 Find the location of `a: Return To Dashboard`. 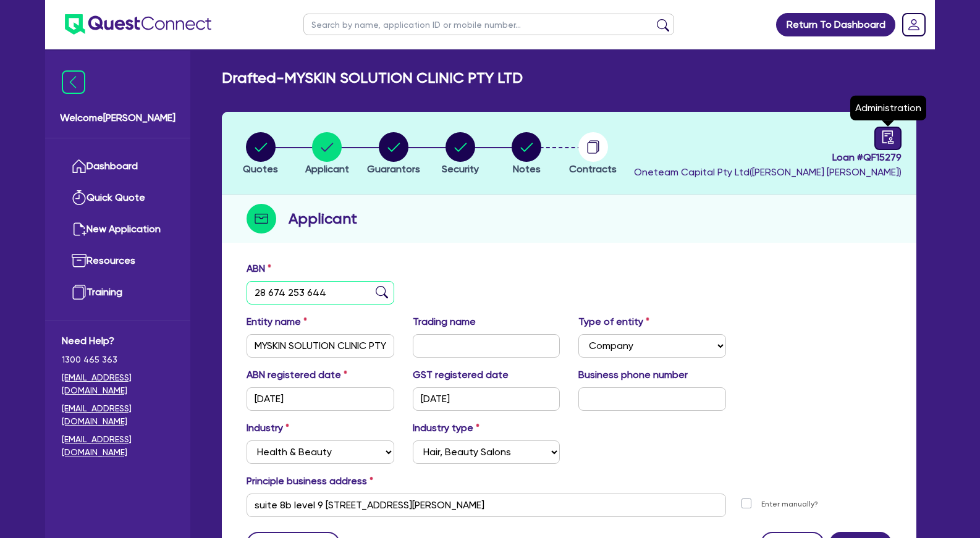

a: Return To Dashboard is located at coordinates (835, 25).